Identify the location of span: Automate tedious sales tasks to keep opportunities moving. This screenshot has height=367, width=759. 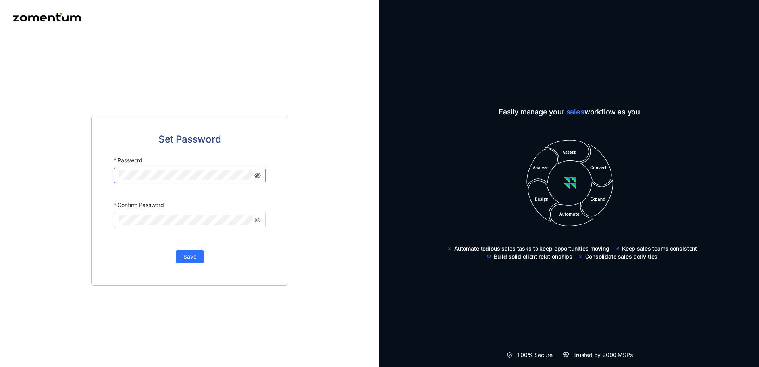
(531, 248).